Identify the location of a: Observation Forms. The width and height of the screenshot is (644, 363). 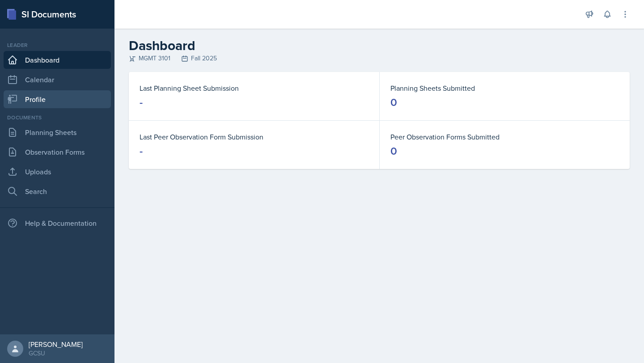
(57, 152).